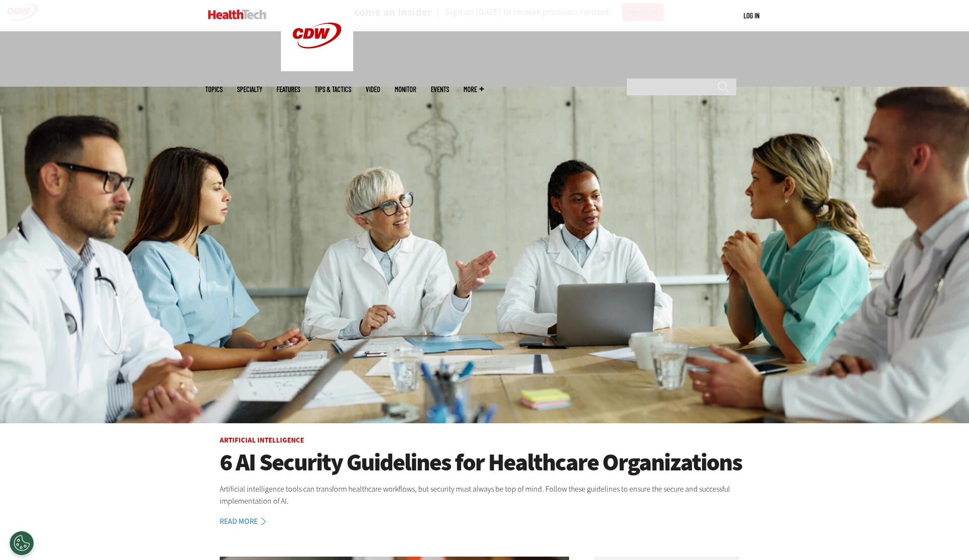 This screenshot has width=969, height=560. Describe the element at coordinates (262, 441) in the screenshot. I see `a: Artificial Intelligence` at that location.